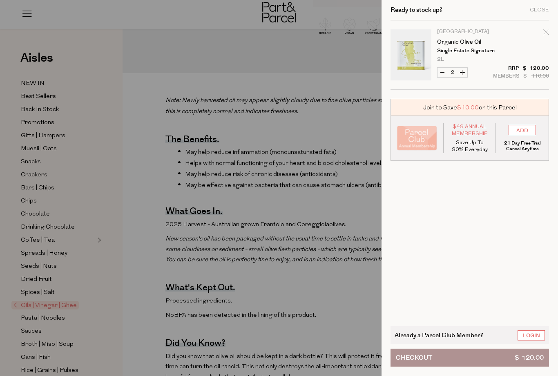 The width and height of the screenshot is (558, 376). What do you see at coordinates (452, 72) in the screenshot?
I see `input: QTY Organic Olive Oil` at bounding box center [452, 72].